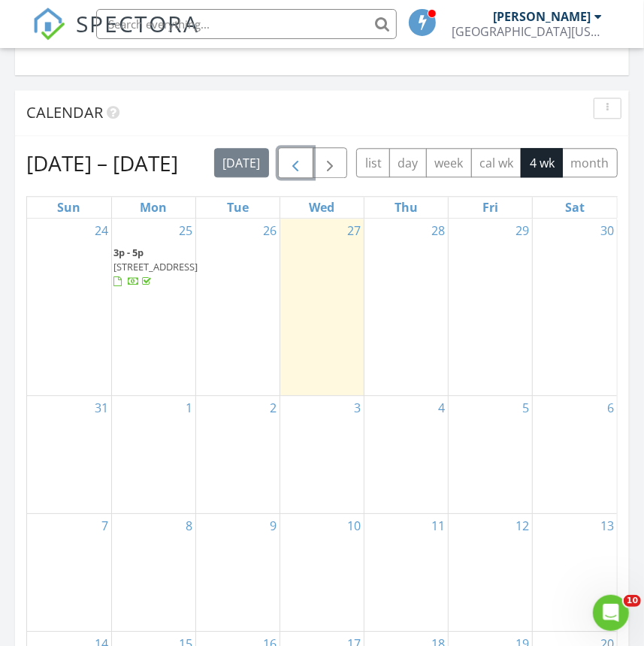 The height and width of the screenshot is (646, 644). What do you see at coordinates (526, 408) in the screenshot?
I see `a: Go to September 5, 2025` at bounding box center [526, 408].